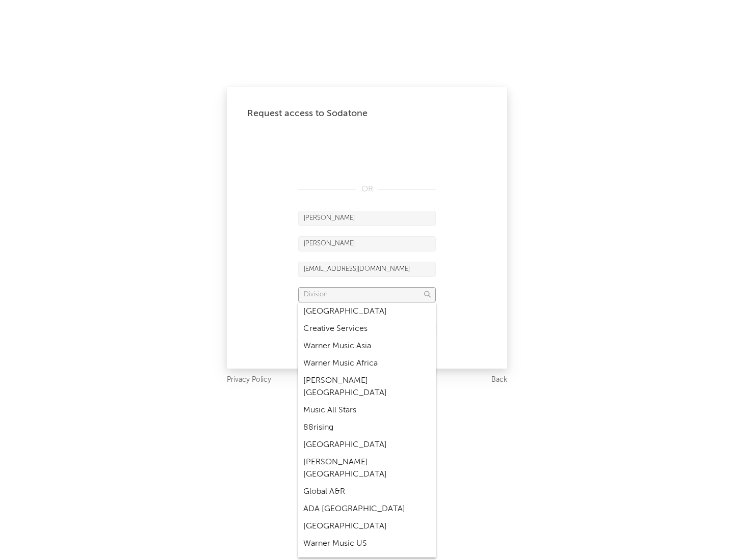  I want to click on div: 88rising, so click(367, 428).